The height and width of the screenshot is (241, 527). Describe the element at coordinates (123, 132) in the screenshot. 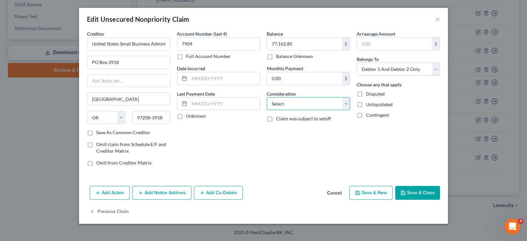

I see `label: Save As Common Creditor` at that location.